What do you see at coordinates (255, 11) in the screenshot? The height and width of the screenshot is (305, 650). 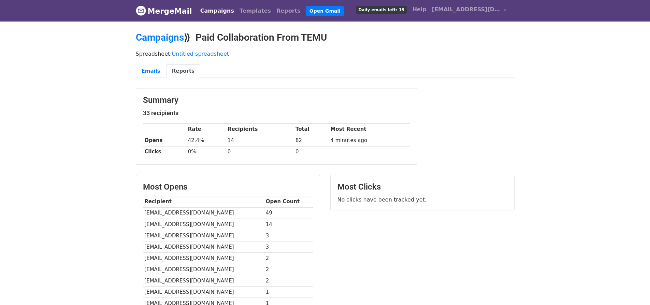 I see `a: Templates` at bounding box center [255, 11].